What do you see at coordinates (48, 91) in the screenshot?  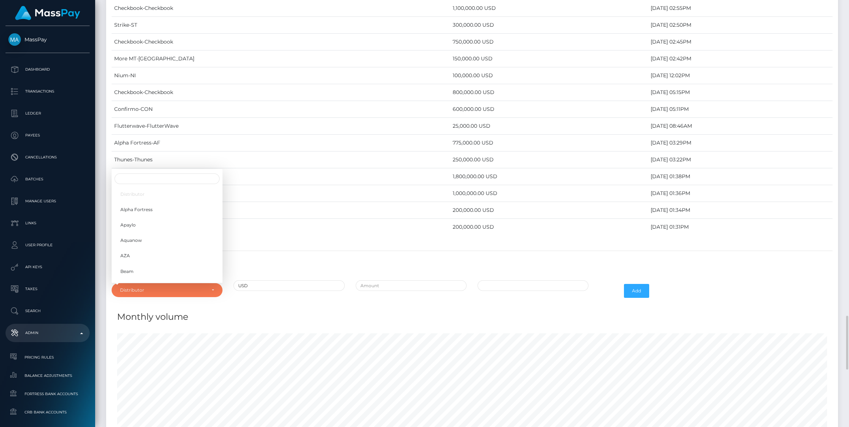 I see `p: Transactions` at bounding box center [48, 91].